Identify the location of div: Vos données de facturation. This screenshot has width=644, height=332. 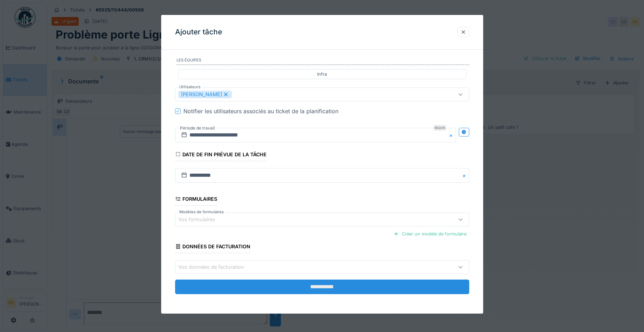
(216, 267).